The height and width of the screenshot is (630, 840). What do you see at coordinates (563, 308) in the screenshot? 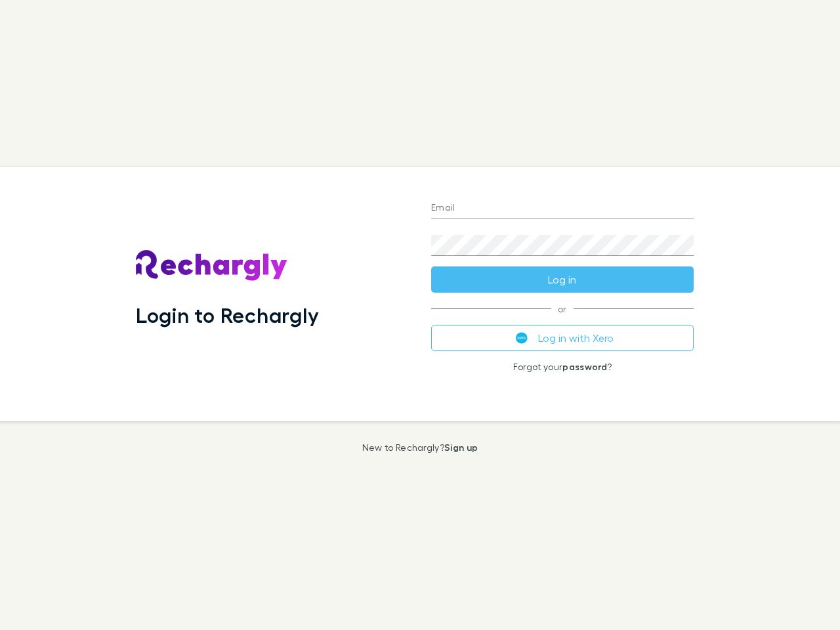
I see `span: or` at bounding box center [563, 308].